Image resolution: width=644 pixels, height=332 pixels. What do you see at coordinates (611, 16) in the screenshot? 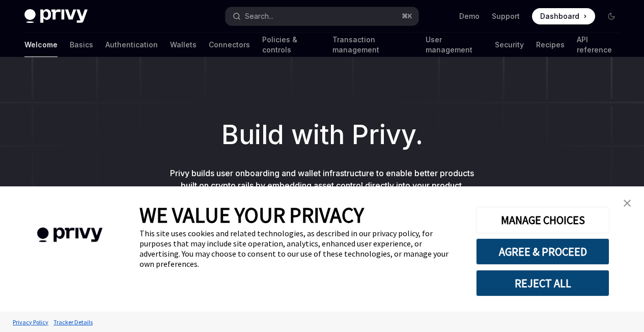
I see `button: Toggle dark mode` at bounding box center [611, 16].